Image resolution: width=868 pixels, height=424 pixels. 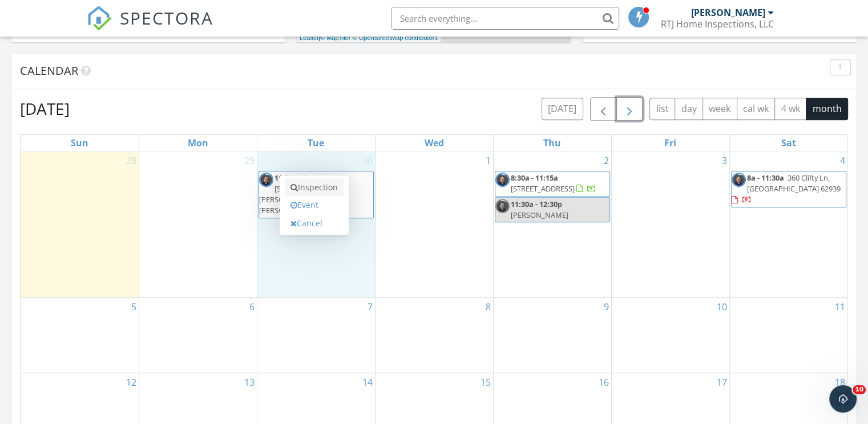 I want to click on a: Go to October 1, 2025, so click(x=488, y=160).